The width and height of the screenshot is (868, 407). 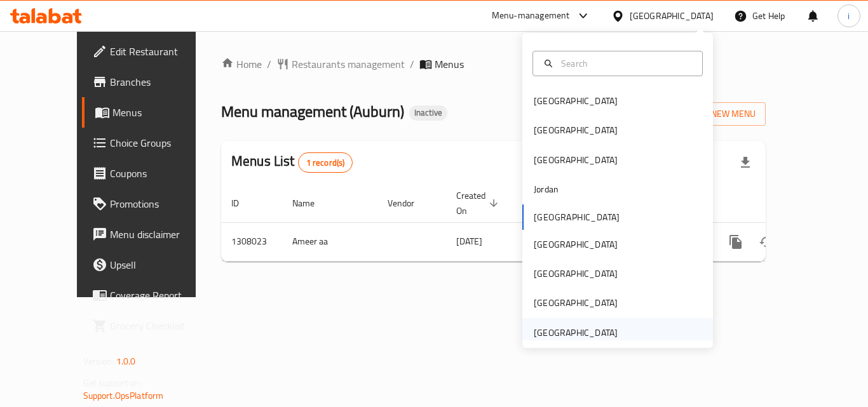 What do you see at coordinates (152, 235) in the screenshot?
I see `a: Menu disclaimer` at bounding box center [152, 235].